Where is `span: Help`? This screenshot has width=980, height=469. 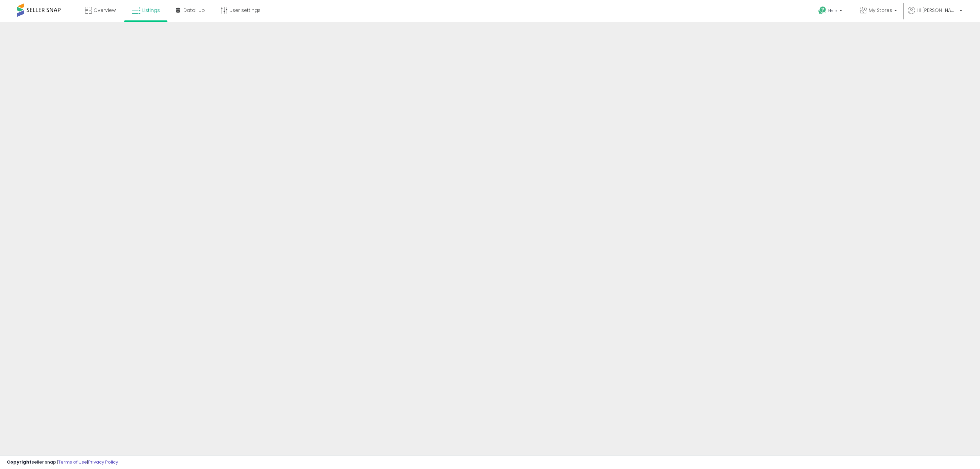 span: Help is located at coordinates (833, 11).